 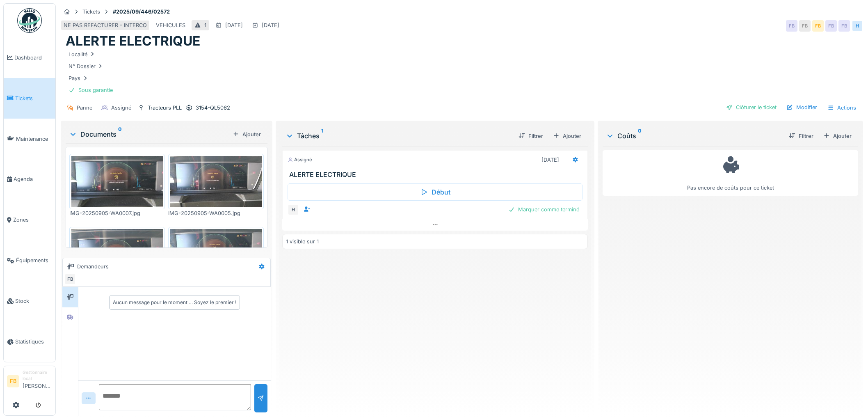 I want to click on span: Zones, so click(x=33, y=220).